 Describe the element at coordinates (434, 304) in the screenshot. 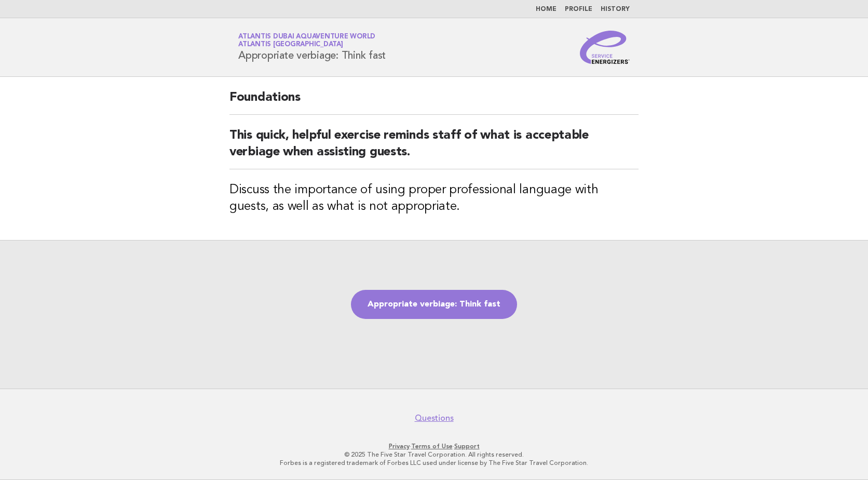

I see `a: Appropriate verbiage: Think fast` at that location.